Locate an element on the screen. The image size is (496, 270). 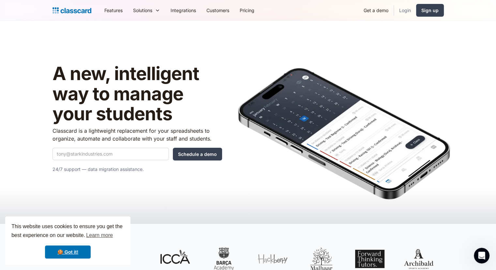
a: Get a demo is located at coordinates (376, 10).